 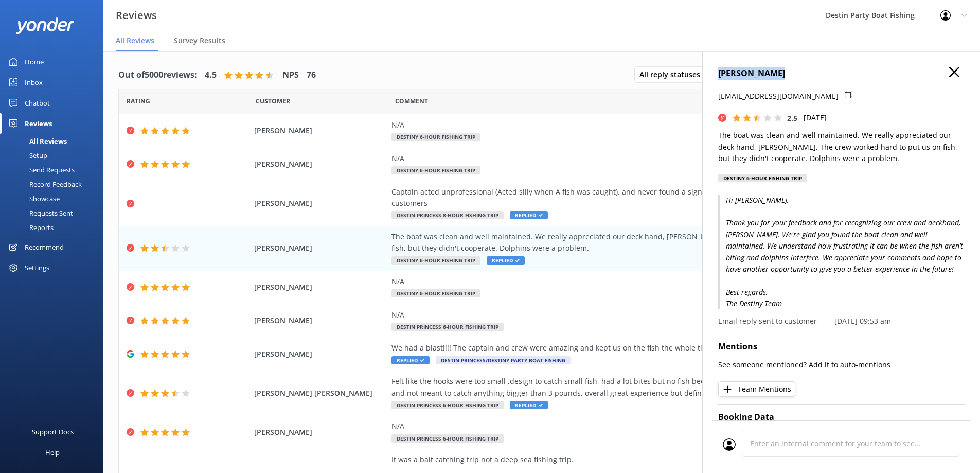 What do you see at coordinates (55, 141) in the screenshot?
I see `a: All Reviews` at bounding box center [55, 141].